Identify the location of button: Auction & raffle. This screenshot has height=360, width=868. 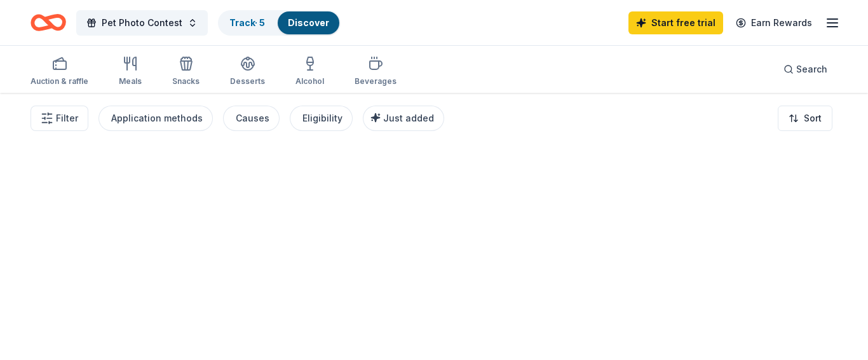
(60, 72).